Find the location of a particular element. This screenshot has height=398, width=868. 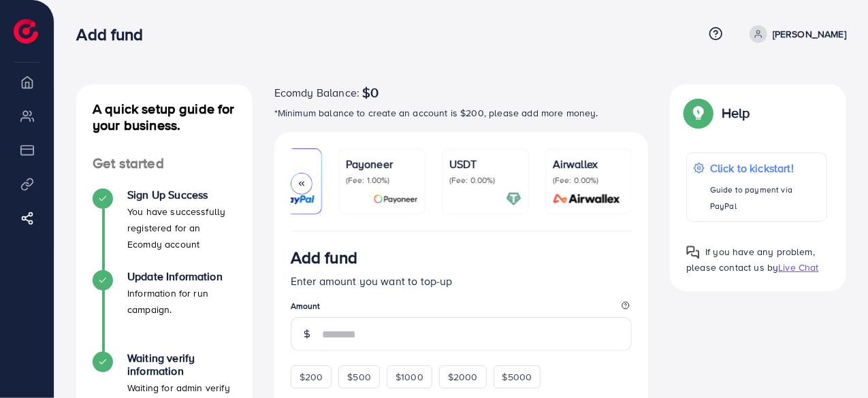

p: Payoneer is located at coordinates (382, 164).